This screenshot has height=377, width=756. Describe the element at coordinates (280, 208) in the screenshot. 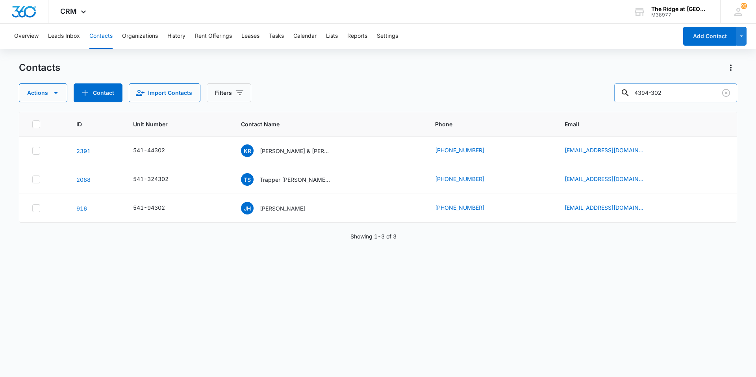

I see `div: Contact Name - Jasmine Hernandez - Select to Edit Field` at that location.